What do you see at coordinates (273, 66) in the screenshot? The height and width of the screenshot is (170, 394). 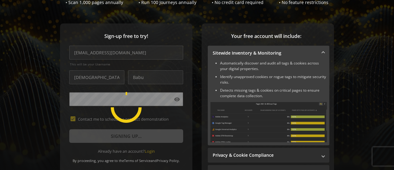 I see `li: Automatically discover and audit all tags & cookies across your digital properties.` at bounding box center [273, 66].